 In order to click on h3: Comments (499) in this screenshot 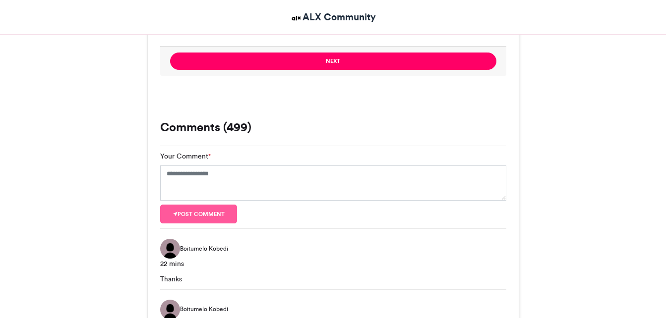, I will do `click(333, 127)`.